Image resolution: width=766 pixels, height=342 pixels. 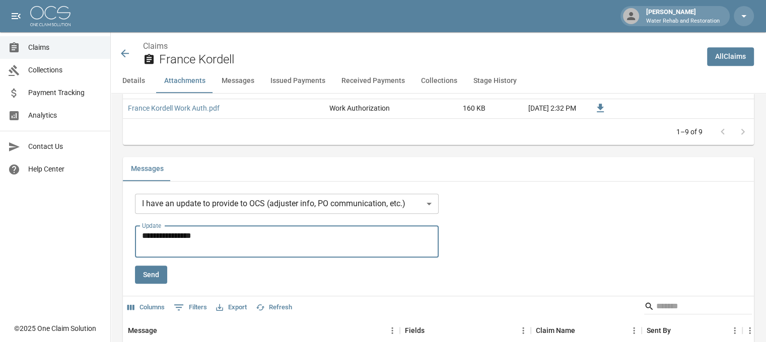 What do you see at coordinates (438, 169) in the screenshot?
I see `div: related-list tabs` at bounding box center [438, 169].